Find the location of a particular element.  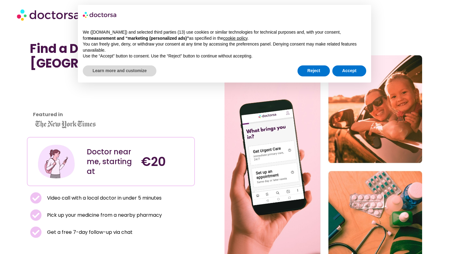

span: Video call with a local doctor in under 5 minutes is located at coordinates (103, 198).